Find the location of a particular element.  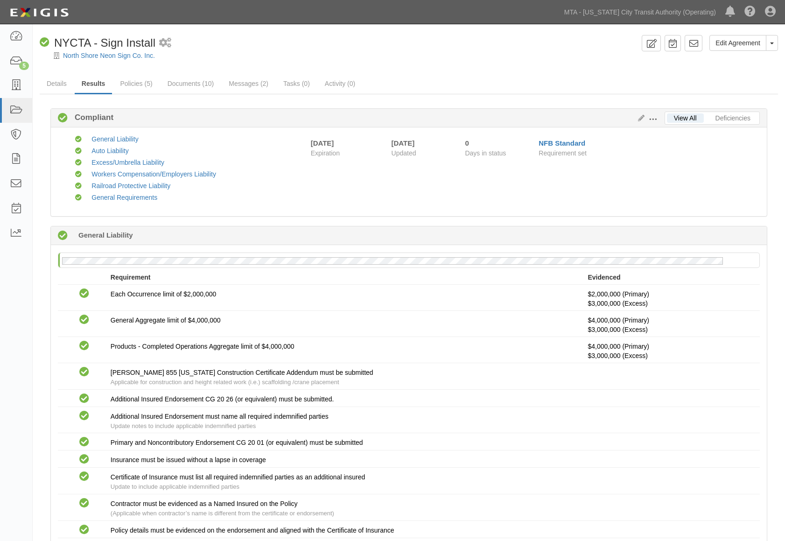

a: Messages (2) is located at coordinates (248, 84).